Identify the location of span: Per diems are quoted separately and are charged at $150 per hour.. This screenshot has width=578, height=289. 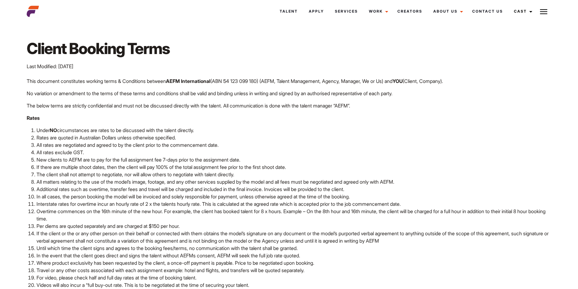
(108, 226).